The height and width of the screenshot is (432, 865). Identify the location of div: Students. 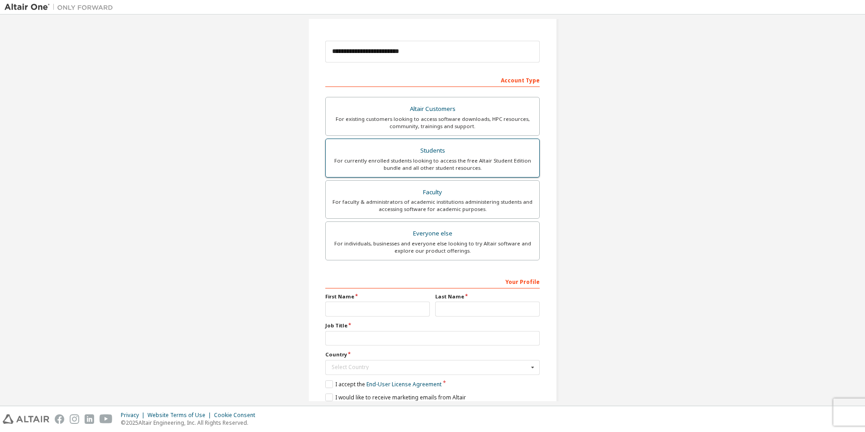
(432, 151).